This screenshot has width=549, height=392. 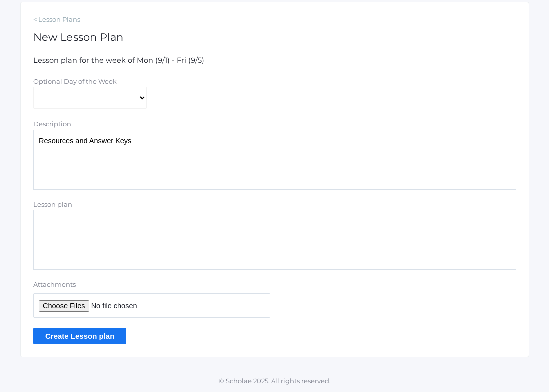 What do you see at coordinates (119, 60) in the screenshot?
I see `span: Lesson plan for the week of Mon (9/1) - Fri (9/5)` at bounding box center [119, 60].